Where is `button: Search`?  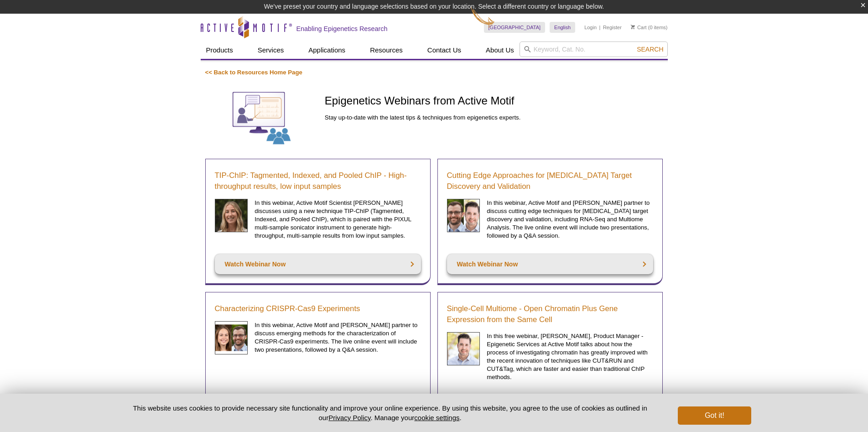 button: Search is located at coordinates (650, 49).